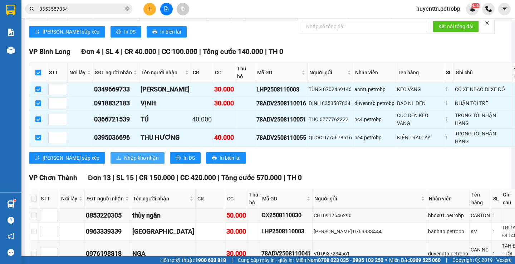 This screenshot has width=515, height=264. I want to click on span: Miền Bắc, so click(415, 260).